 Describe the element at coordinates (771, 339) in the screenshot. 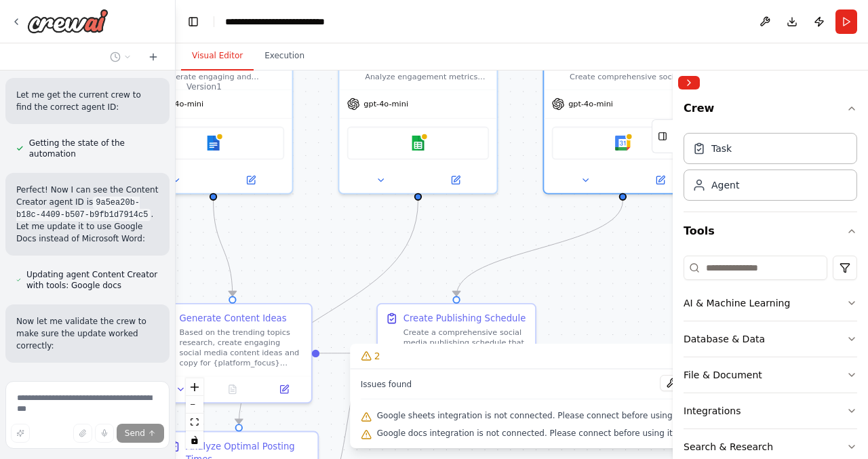

I see `button: Database & Data` at that location.